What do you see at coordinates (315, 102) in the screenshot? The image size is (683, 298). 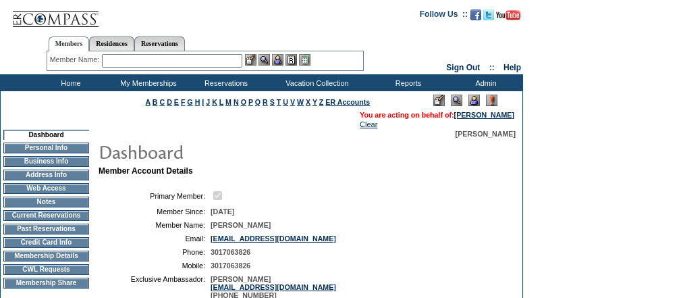 I see `a: Y` at bounding box center [315, 102].